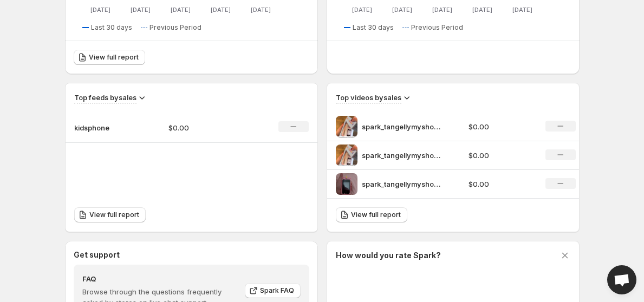 The height and width of the screenshot is (302, 644). What do you see at coordinates (347, 127) in the screenshot?
I see `img: spark_tangellymyshopifycom_f1774acc-75f7-4aae-9faf-62c3c0c53d3e` at bounding box center [347, 127].